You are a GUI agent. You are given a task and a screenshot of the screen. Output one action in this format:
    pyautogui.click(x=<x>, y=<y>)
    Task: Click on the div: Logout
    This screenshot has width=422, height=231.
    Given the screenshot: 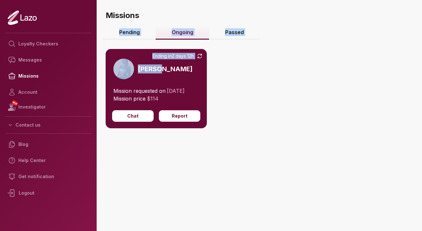 What is the action you would take?
    pyautogui.click(x=48, y=193)
    